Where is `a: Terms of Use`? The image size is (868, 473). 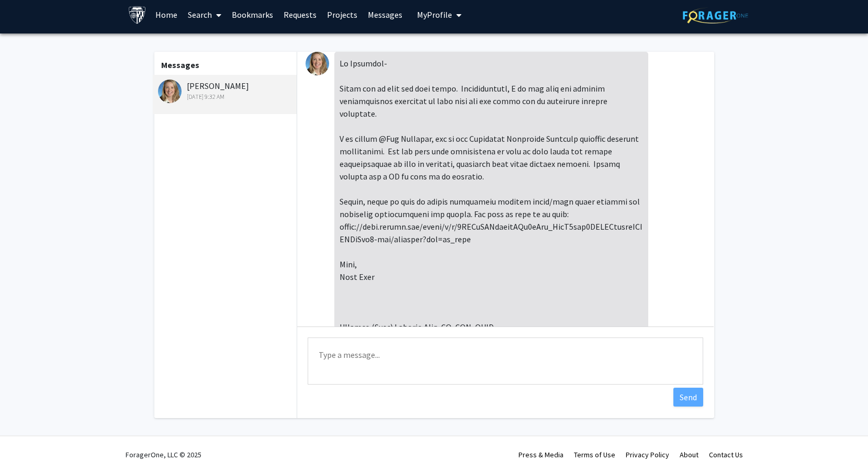 a: Terms of Use is located at coordinates (594, 454).